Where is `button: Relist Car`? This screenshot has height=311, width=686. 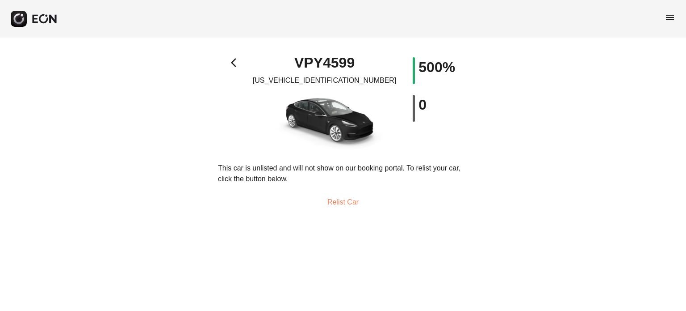
button: Relist Car is located at coordinates (343, 202).